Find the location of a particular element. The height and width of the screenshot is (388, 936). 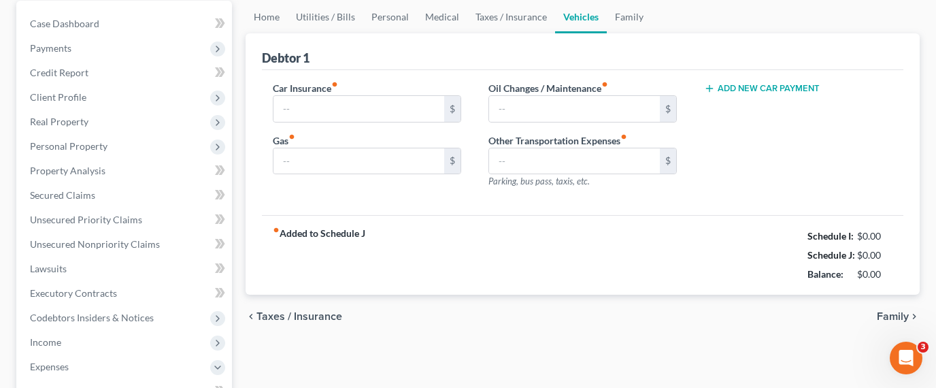

strong: Balance: is located at coordinates (825, 273).